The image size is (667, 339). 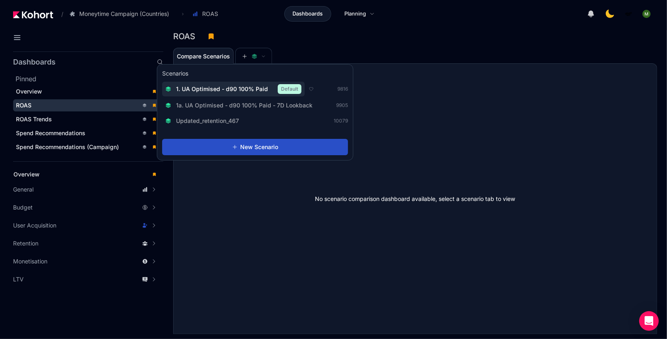 I want to click on span: LTV, so click(x=18, y=279).